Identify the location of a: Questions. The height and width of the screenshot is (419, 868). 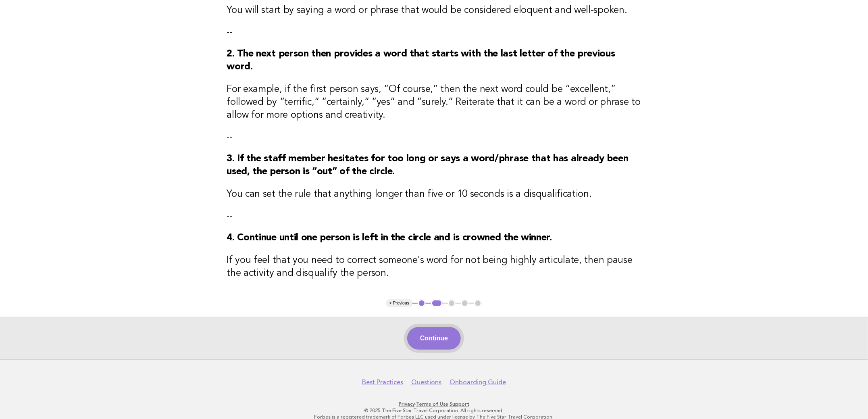
(426, 382).